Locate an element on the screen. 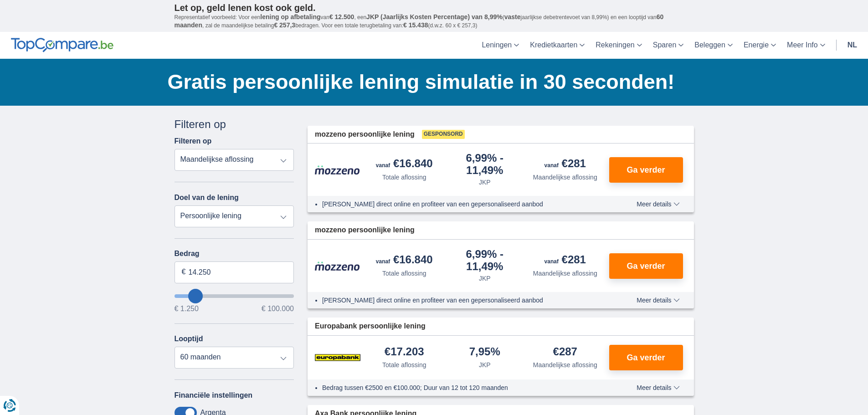 The image size is (868, 415). div: €287 is located at coordinates (565, 352).